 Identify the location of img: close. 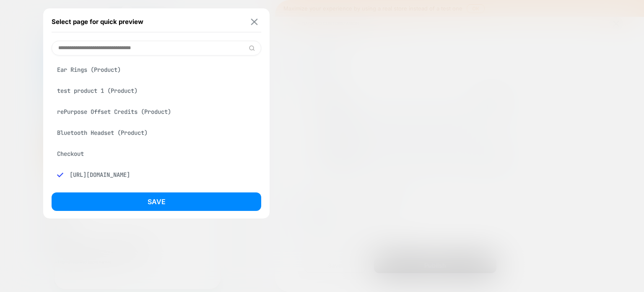
(255, 22).